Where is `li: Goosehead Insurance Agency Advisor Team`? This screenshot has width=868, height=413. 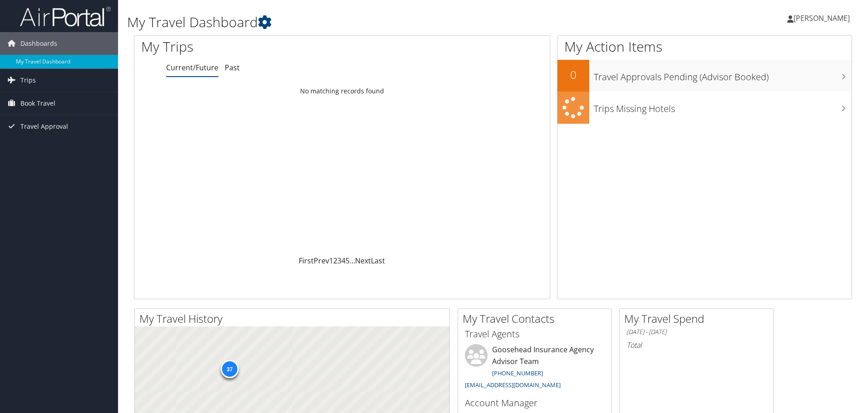
li: Goosehead Insurance Agency Advisor Team is located at coordinates (535, 368).